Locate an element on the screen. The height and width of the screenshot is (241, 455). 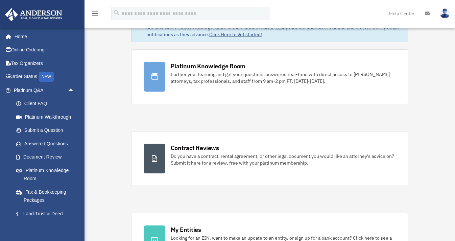
a: Online Ordering is located at coordinates (45, 50).